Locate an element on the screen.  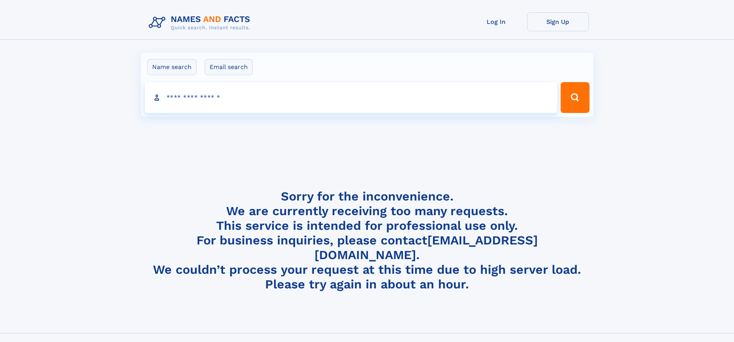
label: Email search is located at coordinates (228, 67).